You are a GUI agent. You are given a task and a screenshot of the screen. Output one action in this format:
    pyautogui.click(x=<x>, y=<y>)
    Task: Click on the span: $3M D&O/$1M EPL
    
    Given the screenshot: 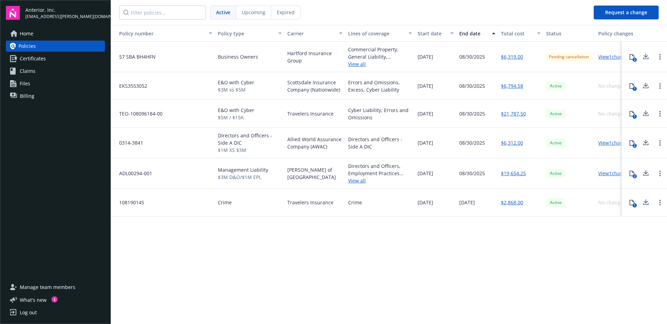 What is the action you would take?
    pyautogui.click(x=243, y=177)
    